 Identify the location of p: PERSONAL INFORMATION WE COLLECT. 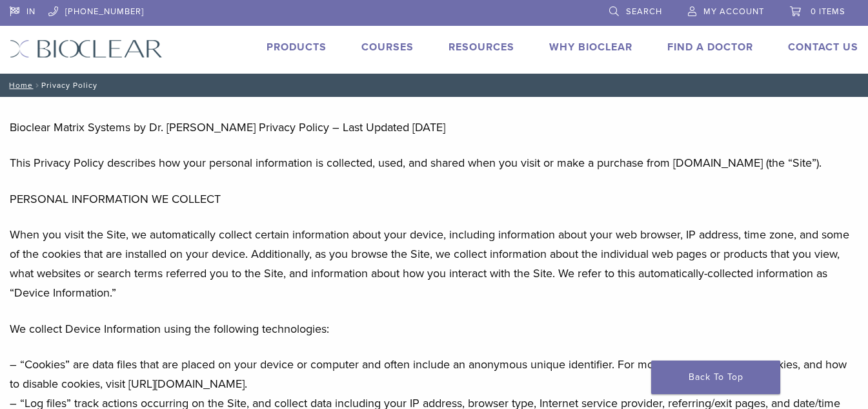
(434, 199).